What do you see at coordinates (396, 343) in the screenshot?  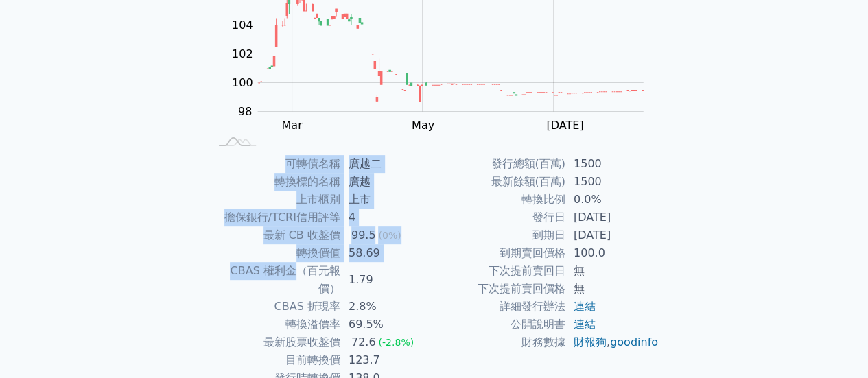 I see `span: (-2.8%)` at bounding box center [396, 343].